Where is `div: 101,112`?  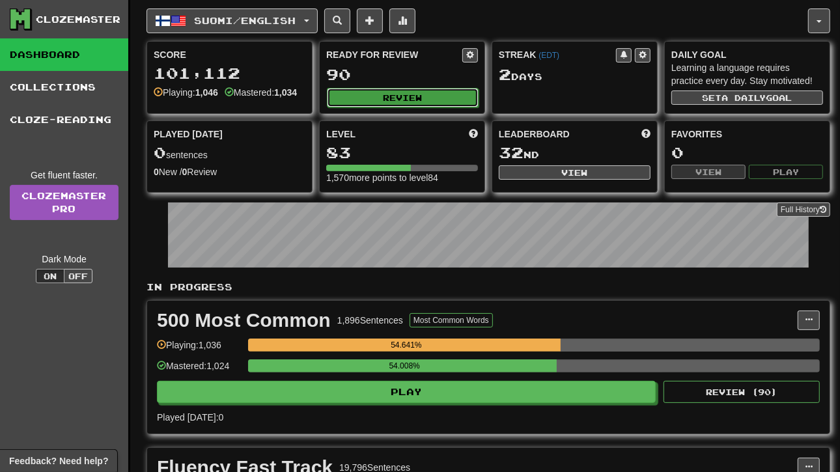
div: 101,112 is located at coordinates (229, 73).